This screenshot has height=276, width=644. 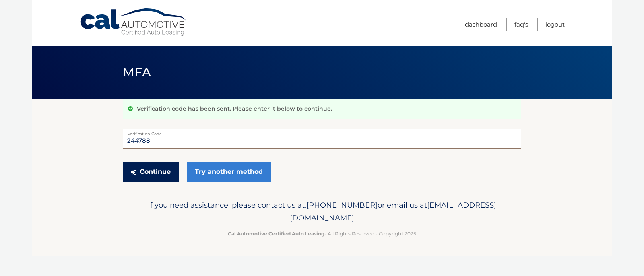 I want to click on p: - All Rights Reserved - Copyright 2025, so click(x=322, y=233).